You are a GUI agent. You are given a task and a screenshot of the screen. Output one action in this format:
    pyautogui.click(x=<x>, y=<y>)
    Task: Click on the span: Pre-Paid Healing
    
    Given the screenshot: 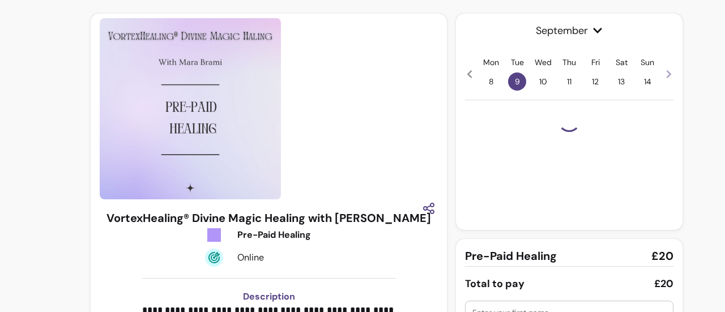 What is the action you would take?
    pyautogui.click(x=511, y=256)
    